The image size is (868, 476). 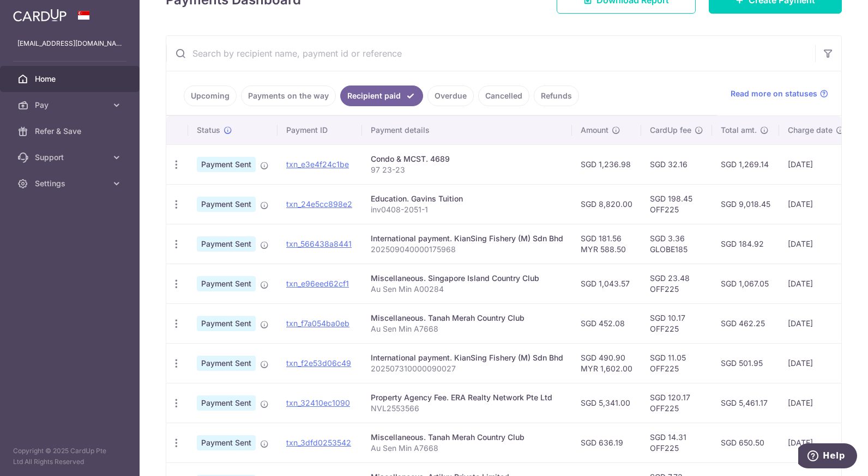 What do you see at coordinates (467, 209) in the screenshot?
I see `p: inv0408-2051-1` at bounding box center [467, 209].